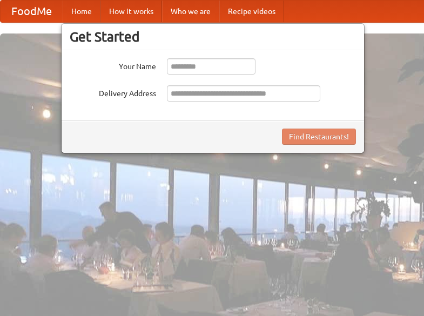 Image resolution: width=424 pixels, height=316 pixels. Describe the element at coordinates (213, 37) in the screenshot. I see `h3: Get Started` at that location.